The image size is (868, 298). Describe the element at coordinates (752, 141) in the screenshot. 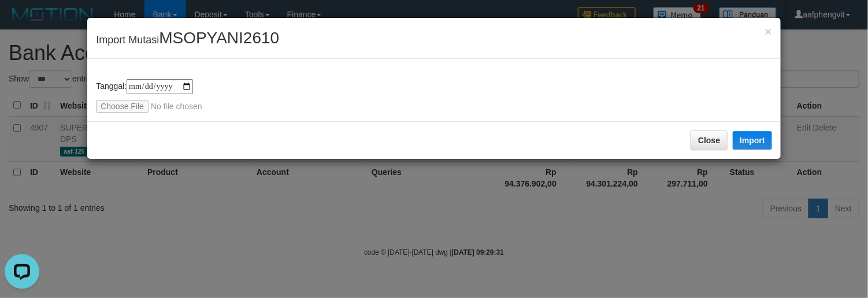

I see `button: Import` at that location.